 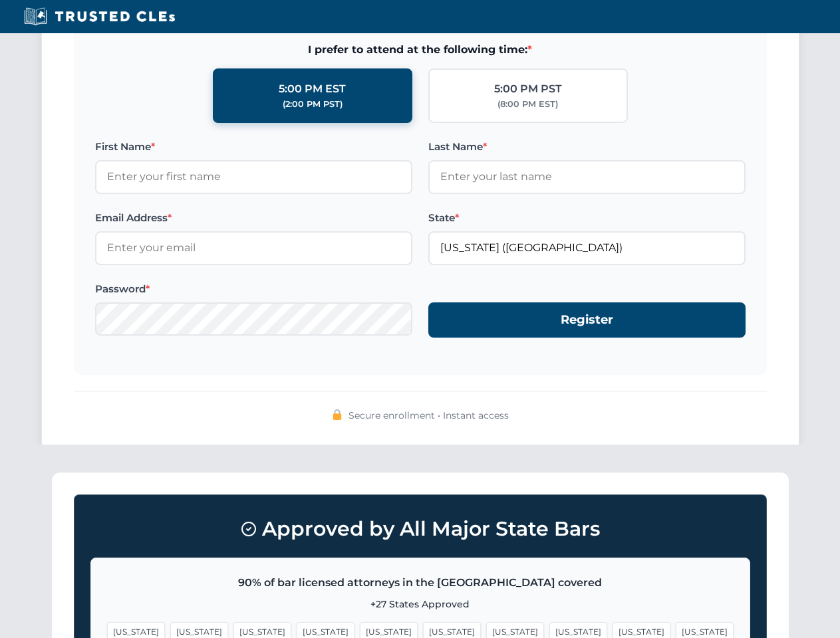 I want to click on input: Enter your email, so click(x=253, y=248).